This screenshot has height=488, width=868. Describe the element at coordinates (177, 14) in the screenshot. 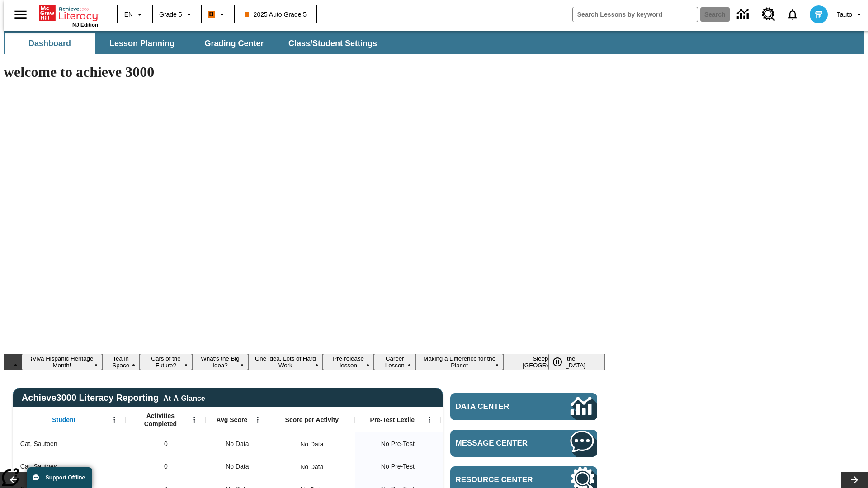

I see `button: Grade: Grade 5, Select a grade` at that location.